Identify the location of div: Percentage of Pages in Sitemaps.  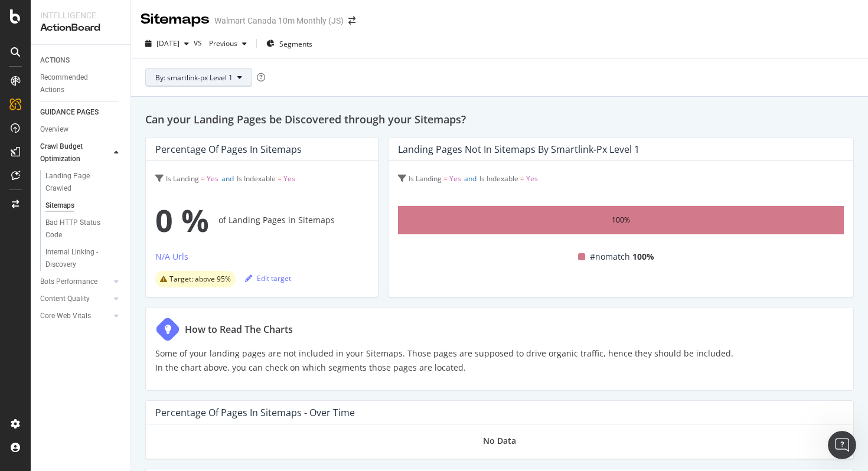
(229, 150).